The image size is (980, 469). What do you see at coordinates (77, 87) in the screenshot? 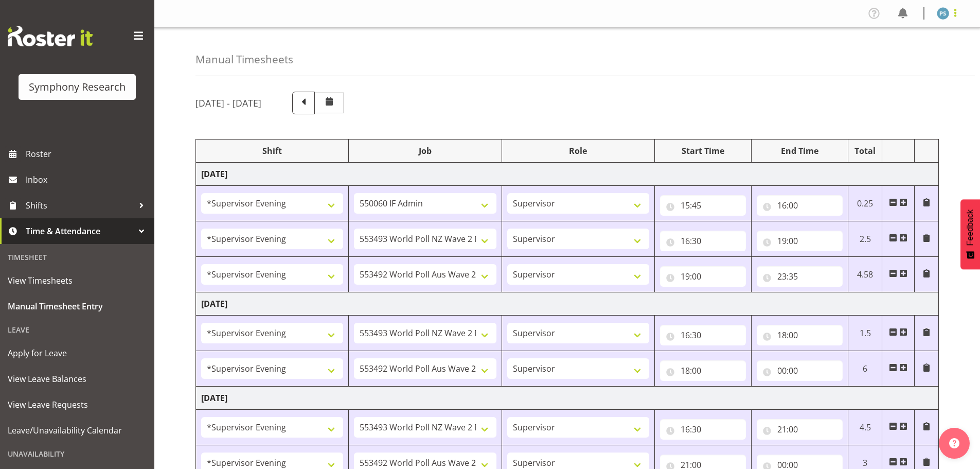
I see `div: Symphony Research` at bounding box center [77, 87].